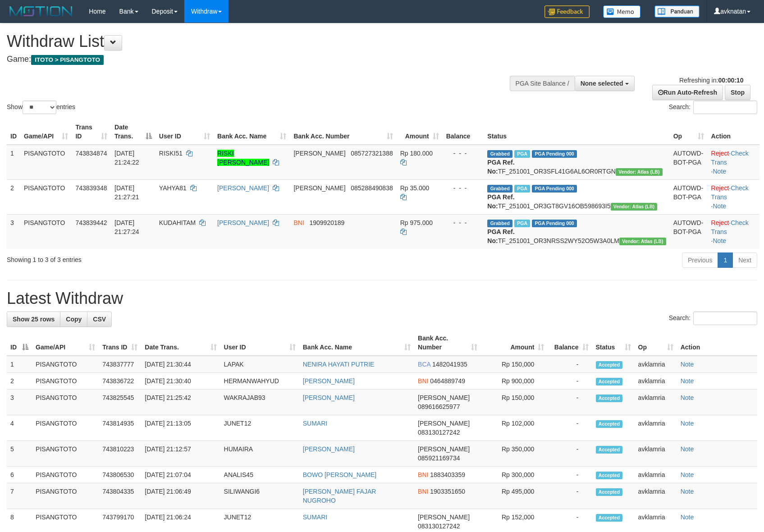  I want to click on span: PGA Pending, so click(554, 189).